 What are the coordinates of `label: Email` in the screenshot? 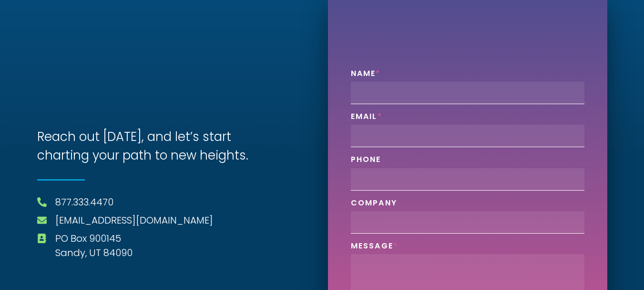 It's located at (366, 118).